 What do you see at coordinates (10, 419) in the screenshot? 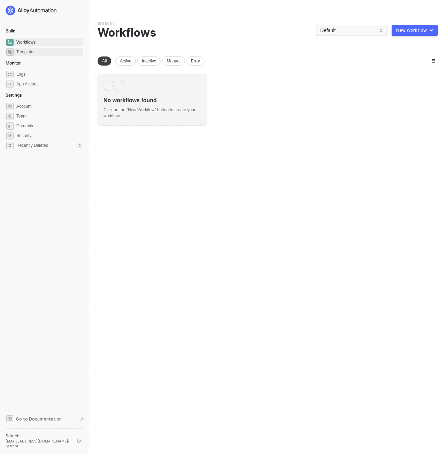
I see `span: documentation` at bounding box center [10, 419].